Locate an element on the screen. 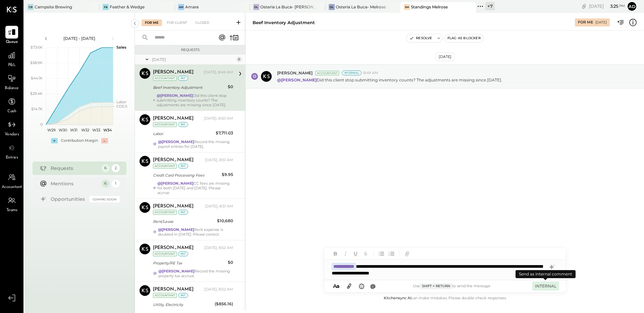  div: $7,711.03 is located at coordinates (224, 133).